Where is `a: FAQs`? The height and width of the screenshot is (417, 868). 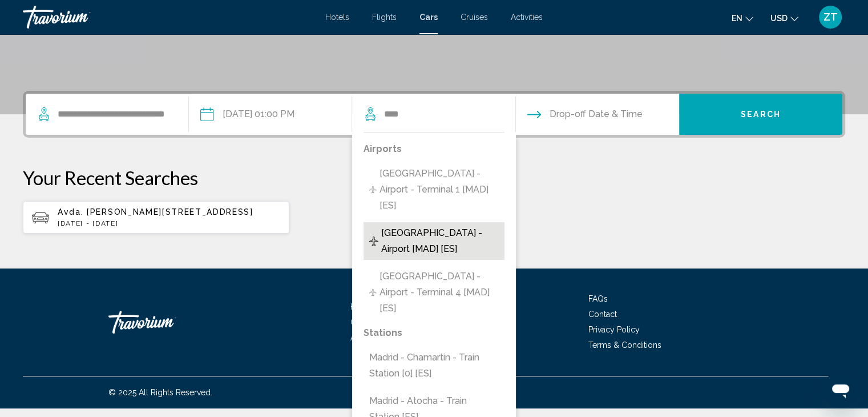 a: FAQs is located at coordinates (598, 298).